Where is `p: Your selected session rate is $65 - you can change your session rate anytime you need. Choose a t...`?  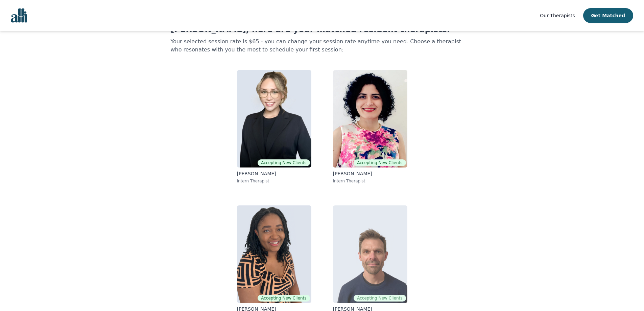
p: Your selected session rate is $65 - you can change your session rate anytime you need. Choose a t... is located at coordinates (322, 45).